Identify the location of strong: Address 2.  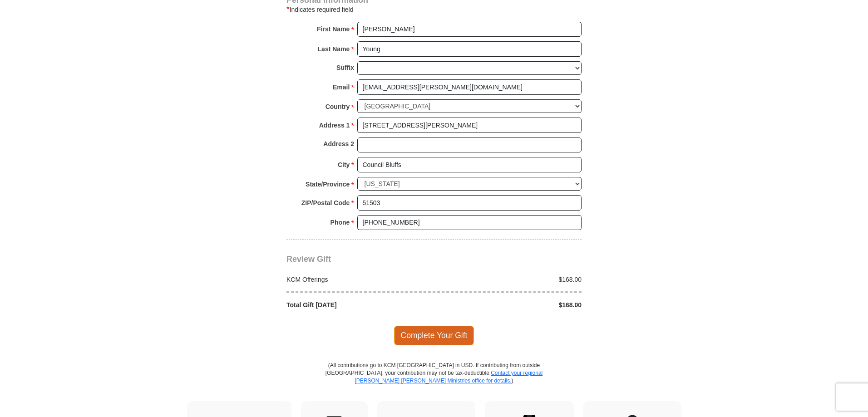
(339, 144).